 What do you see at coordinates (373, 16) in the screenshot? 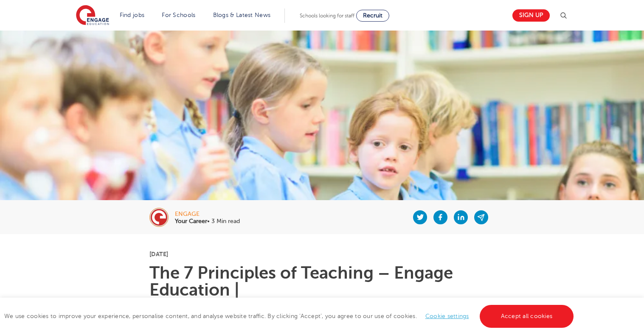
I see `a: Recruit` at bounding box center [373, 16].